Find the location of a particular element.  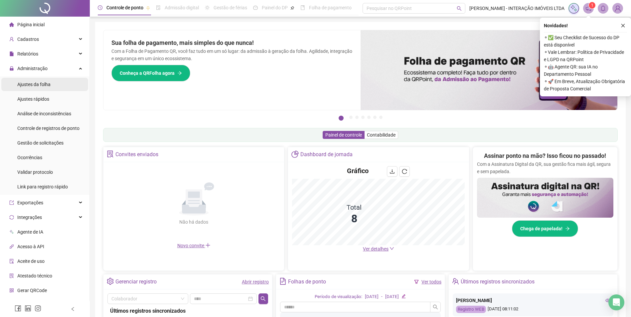

span: team is located at coordinates (455, 281).